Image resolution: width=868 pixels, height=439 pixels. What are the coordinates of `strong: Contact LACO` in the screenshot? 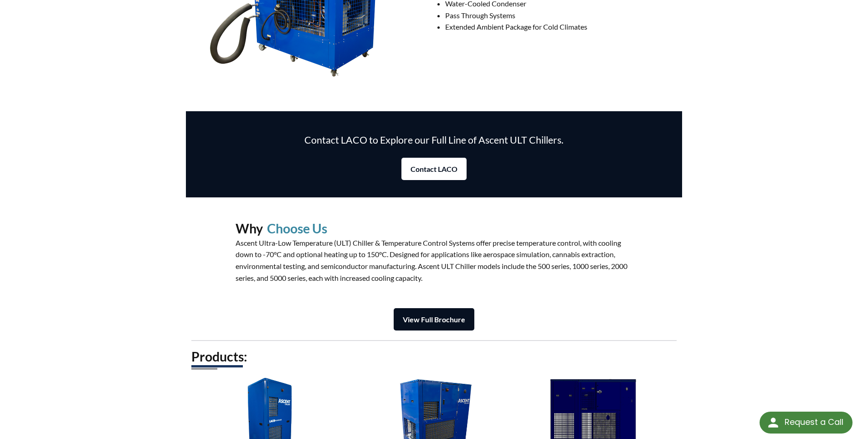 It's located at (434, 169).